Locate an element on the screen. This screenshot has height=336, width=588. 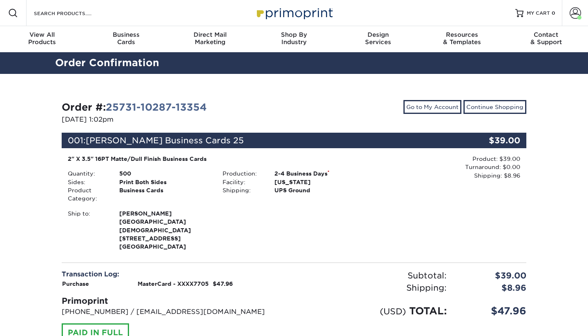
span: Direct Mail is located at coordinates (210, 35).